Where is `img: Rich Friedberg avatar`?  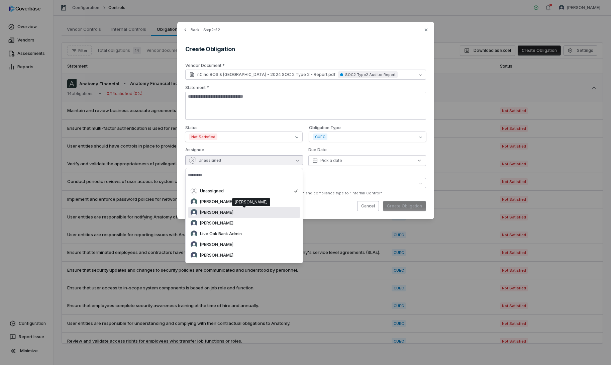
img: Rich Friedberg avatar is located at coordinates (194, 244).